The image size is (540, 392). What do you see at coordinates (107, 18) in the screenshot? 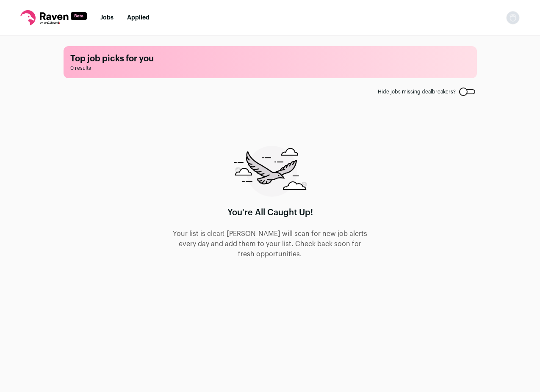
I see `a: Jobs` at bounding box center [107, 18].